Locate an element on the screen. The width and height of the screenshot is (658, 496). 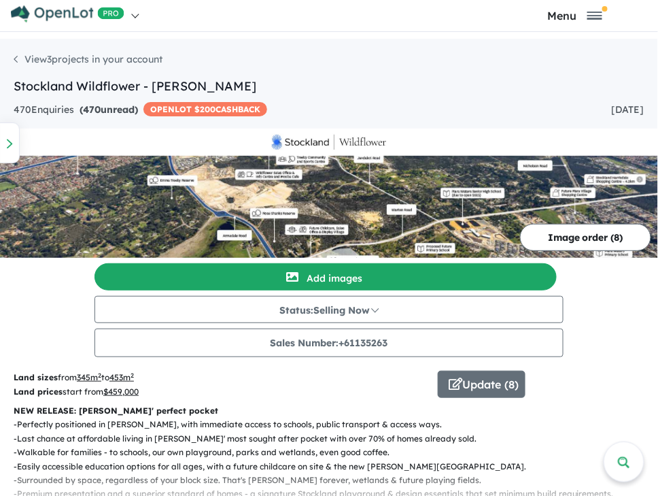
u: 453 m is located at coordinates (122, 377).